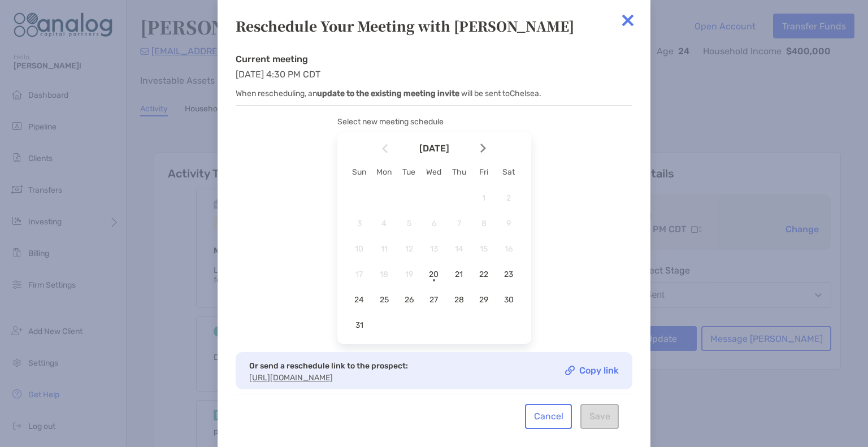  Describe the element at coordinates (459, 223) in the screenshot. I see `span: 7` at that location.